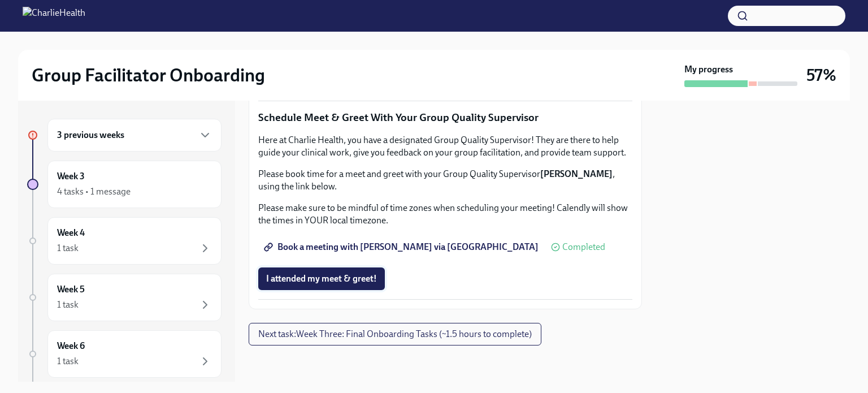 Image resolution: width=868 pixels, height=393 pixels. What do you see at coordinates (70, 177) in the screenshot?
I see `h6: Week 3` at bounding box center [70, 177].